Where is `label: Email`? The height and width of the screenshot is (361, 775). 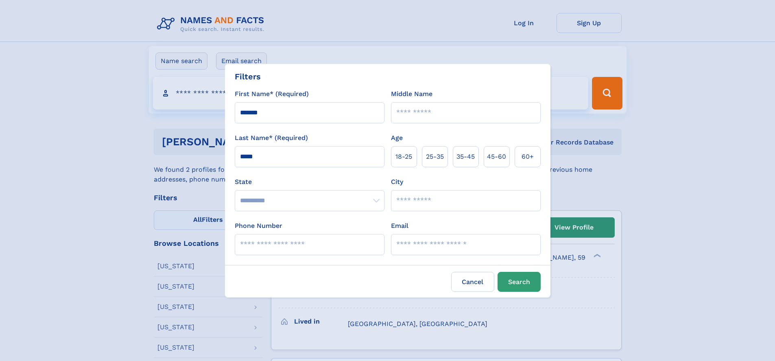
label: Email is located at coordinates (399, 226).